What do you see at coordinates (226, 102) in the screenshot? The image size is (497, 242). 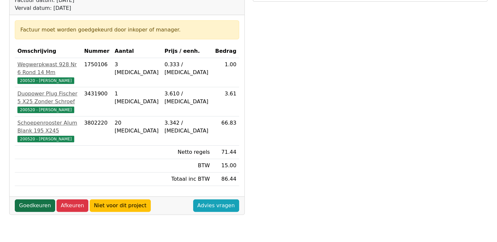 I see `td: 3.61` at bounding box center [226, 102].